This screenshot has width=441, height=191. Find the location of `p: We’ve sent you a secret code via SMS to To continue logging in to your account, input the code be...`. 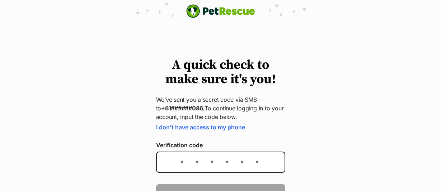

p: We’ve sent you a secret code via SMS to To continue logging in to your account, input the code be... is located at coordinates (221, 108).